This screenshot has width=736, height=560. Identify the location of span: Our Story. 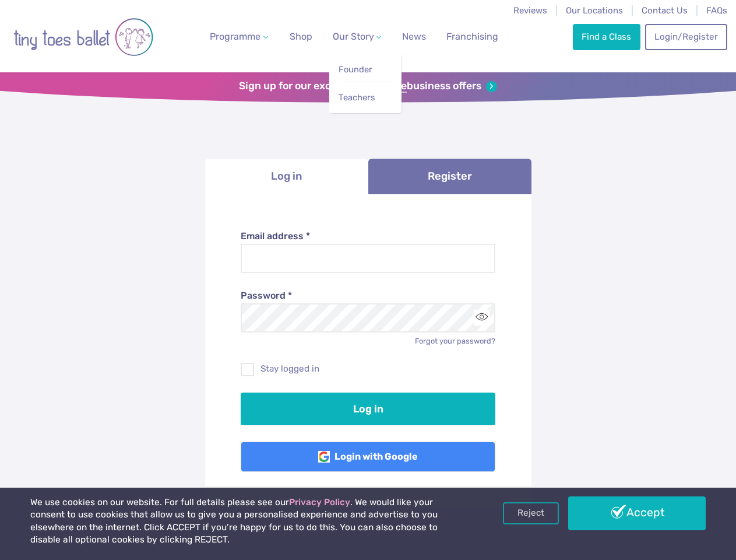
(353, 36).